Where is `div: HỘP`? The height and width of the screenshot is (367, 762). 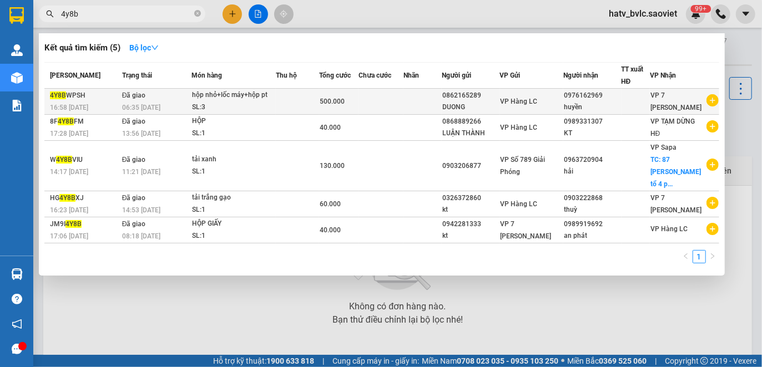 div: HỘP is located at coordinates (234, 122).